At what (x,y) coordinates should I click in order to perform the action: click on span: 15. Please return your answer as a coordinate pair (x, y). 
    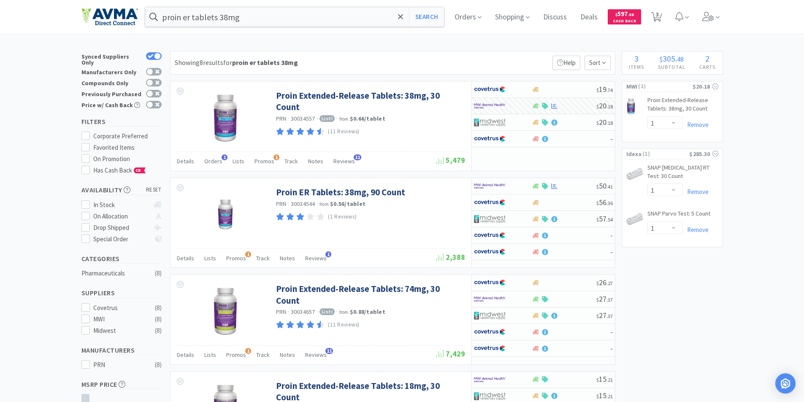
    Looking at the image, I should click on (605, 379).